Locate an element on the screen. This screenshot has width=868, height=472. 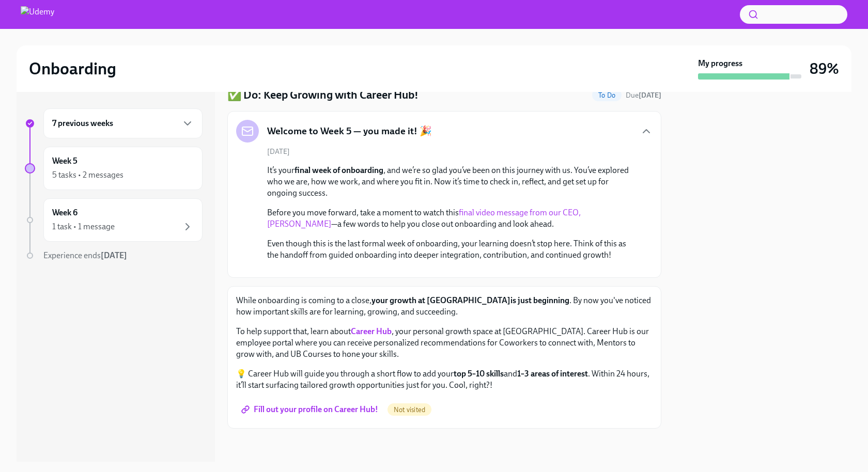
h4: ✅ Do: Keep Growing with Career Hub! is located at coordinates (323, 95).